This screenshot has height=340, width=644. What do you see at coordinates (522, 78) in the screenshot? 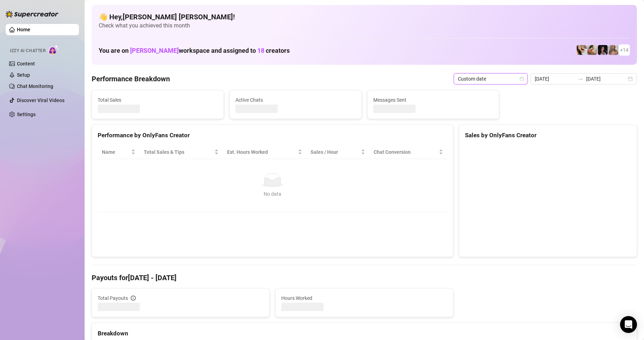
I see `span: calendar` at bounding box center [522, 78].